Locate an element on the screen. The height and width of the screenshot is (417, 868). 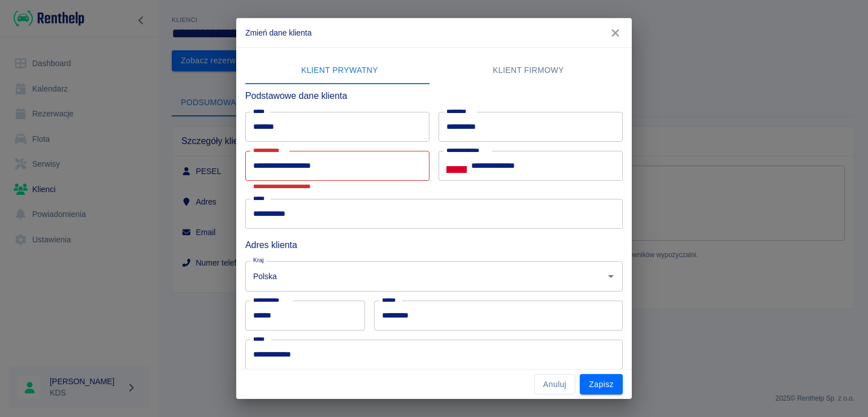
button: Select country is located at coordinates (457, 166).